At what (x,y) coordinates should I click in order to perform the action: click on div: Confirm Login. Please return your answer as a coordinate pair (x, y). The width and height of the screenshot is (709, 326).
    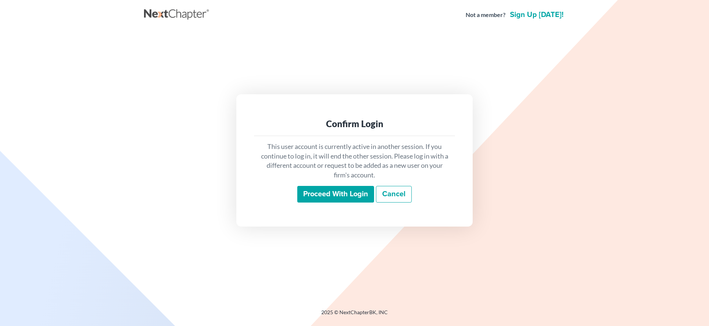
    Looking at the image, I should click on (354, 124).